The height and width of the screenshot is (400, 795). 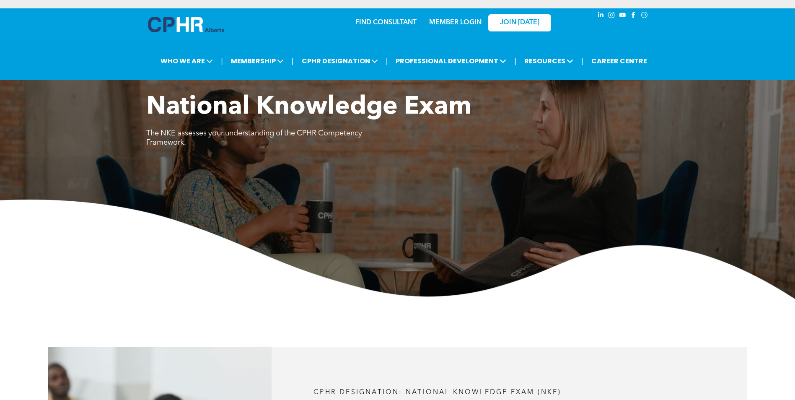 I want to click on span: The NKE assesses your understanding of the CPHR Competency Framework., so click(x=254, y=138).